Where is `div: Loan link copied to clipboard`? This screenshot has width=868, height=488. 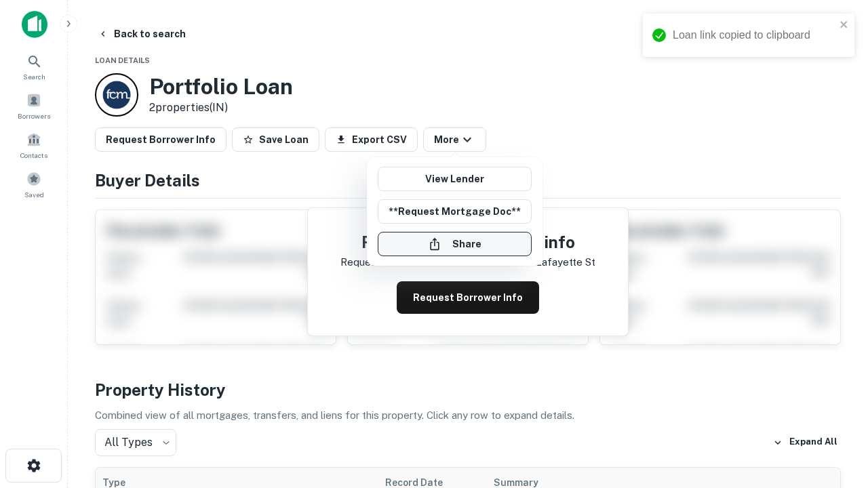
div: Loan link copied to clipboard is located at coordinates (754, 35).